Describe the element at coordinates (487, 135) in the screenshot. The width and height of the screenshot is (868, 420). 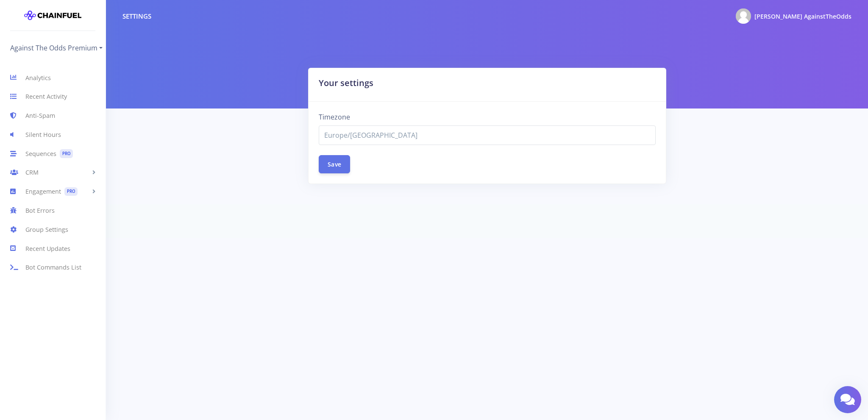
I see `span: Europe/Madrid` at that location.